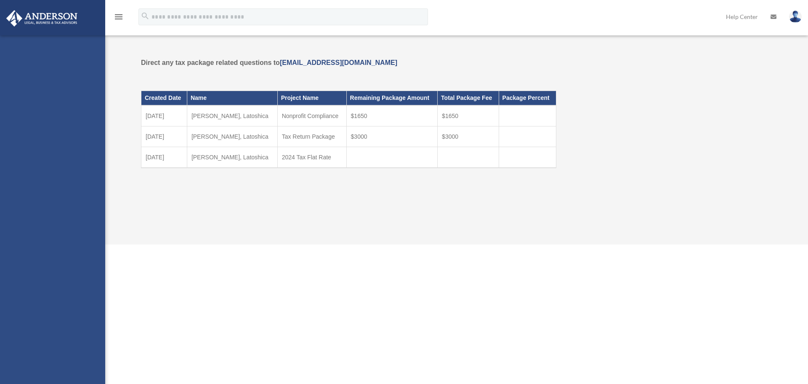 The width and height of the screenshot is (808, 384). I want to click on td: Tax Return Package, so click(312, 136).